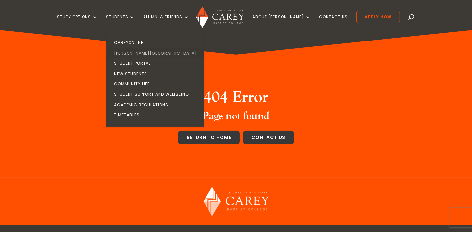 The height and width of the screenshot is (232, 472). I want to click on a: Contact us, so click(269, 137).